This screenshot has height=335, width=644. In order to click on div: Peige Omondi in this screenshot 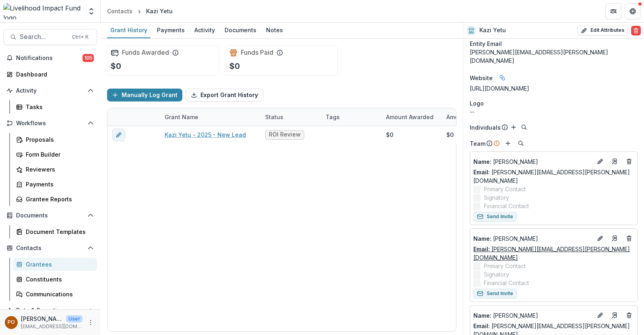, I will do `click(11, 322)`.